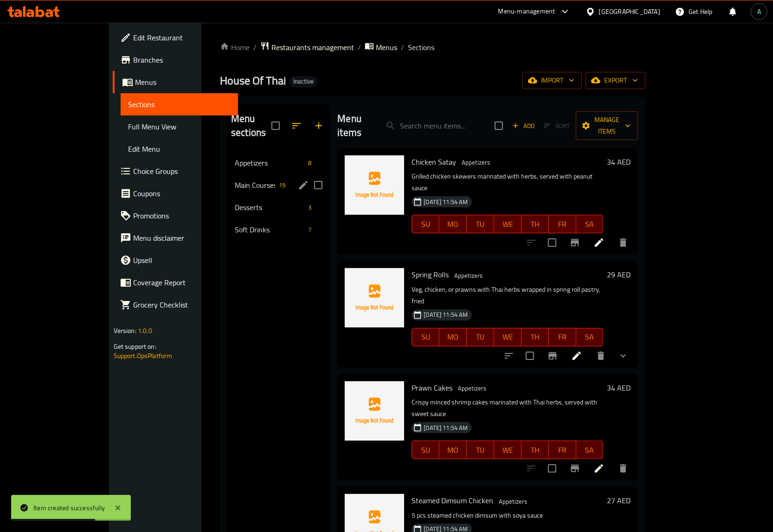 The width and height of the screenshot is (773, 532). Describe the element at coordinates (253, 80) in the screenshot. I see `span: House Of Thai` at that location.